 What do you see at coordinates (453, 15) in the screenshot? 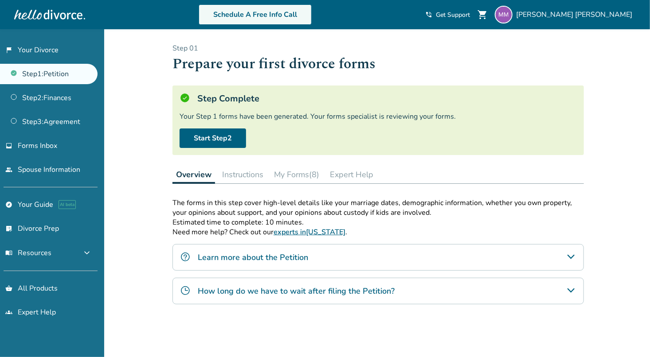
I see `span: Get Support` at bounding box center [453, 15].